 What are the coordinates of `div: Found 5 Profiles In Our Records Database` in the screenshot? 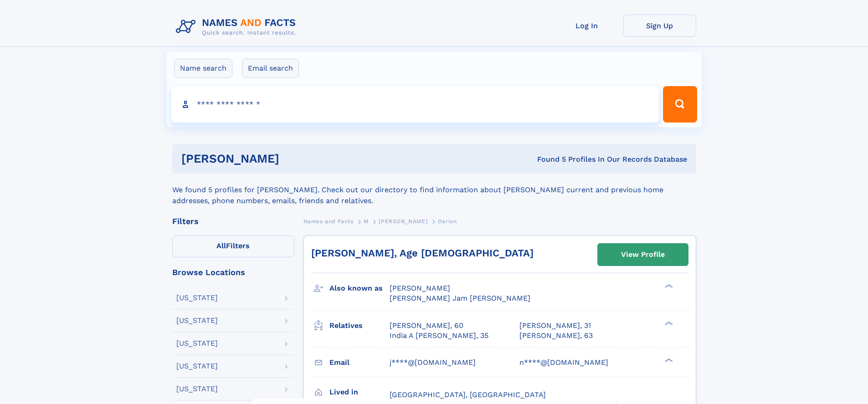 It's located at (548, 160).